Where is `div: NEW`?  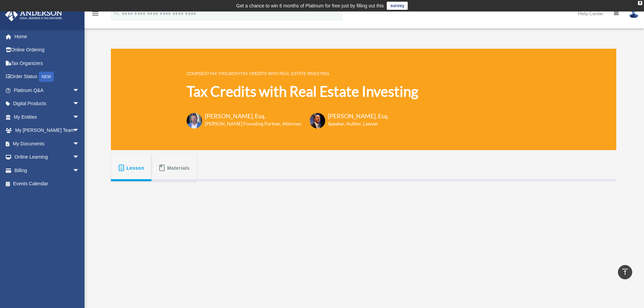
div: NEW is located at coordinates (46, 77).